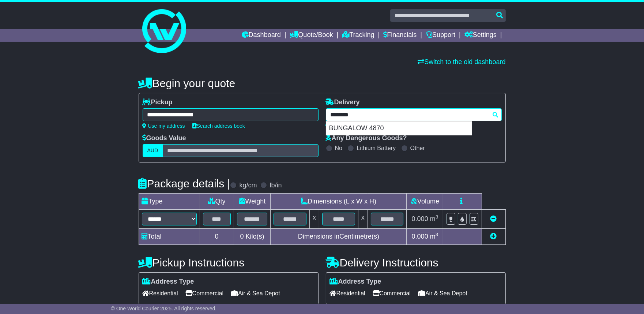 The width and height of the screenshot is (644, 314). Describe the element at coordinates (165, 138) in the screenshot. I see `label: Goods Value` at that location.